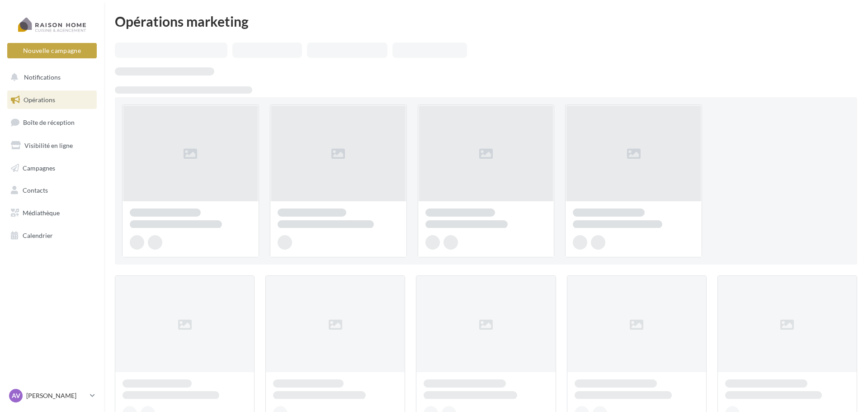 This screenshot has width=868, height=412. I want to click on span: Calendrier, so click(38, 235).